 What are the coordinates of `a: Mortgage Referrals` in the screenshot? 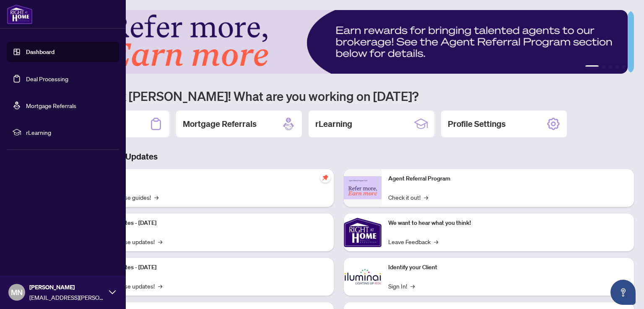 It's located at (51, 105).